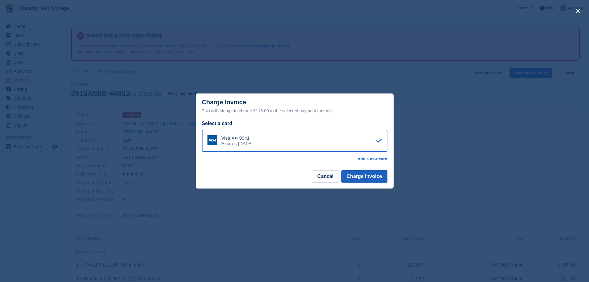  What do you see at coordinates (295, 111) in the screenshot?
I see `div: This will attempt to charge £116.00 to the selected payment method.` at bounding box center [295, 111].